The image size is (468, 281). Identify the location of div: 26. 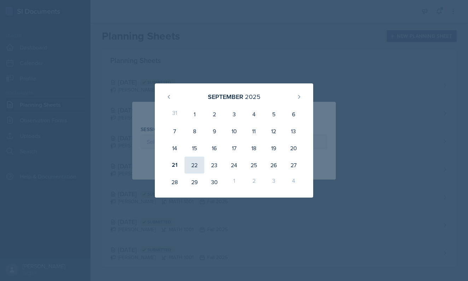
(274, 165).